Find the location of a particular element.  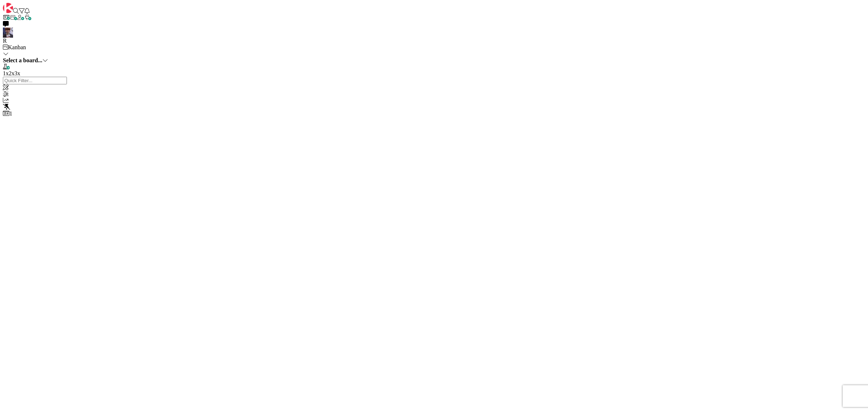

a: 1 is located at coordinates (7, 113).